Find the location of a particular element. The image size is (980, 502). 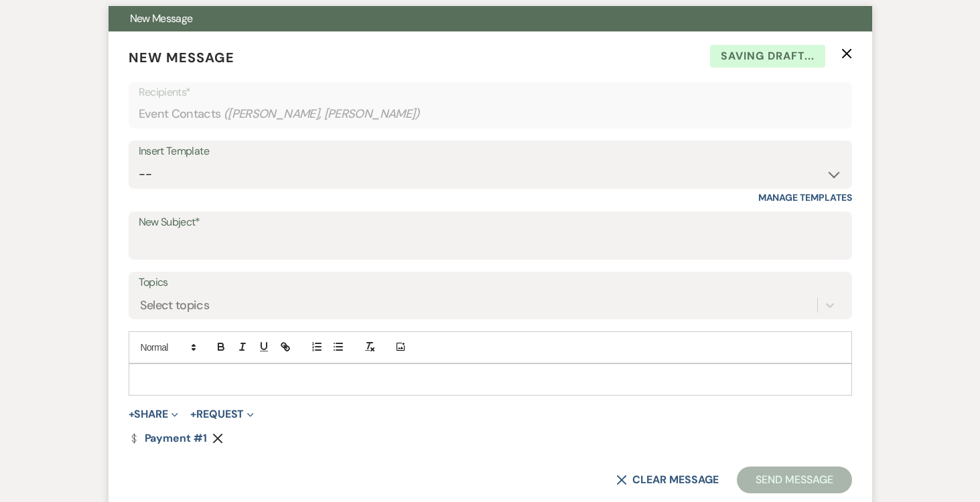

div: Insert Template is located at coordinates (490, 151).